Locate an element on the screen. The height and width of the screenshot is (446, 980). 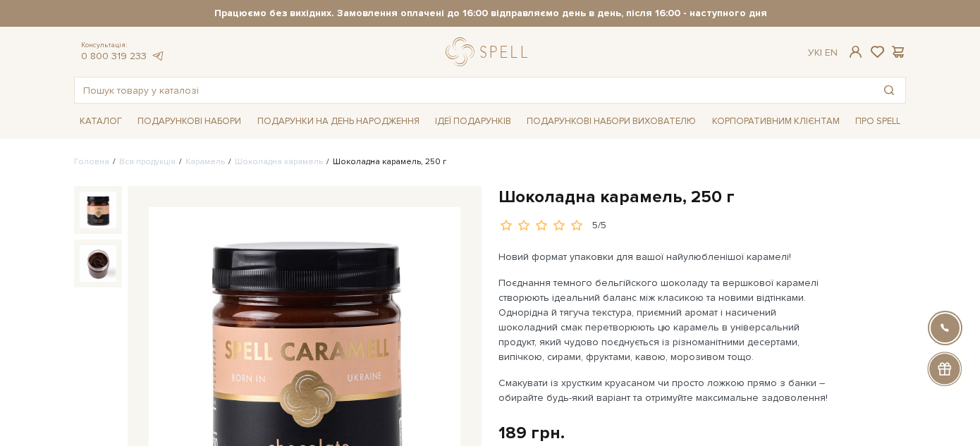
li: Шоколадна карамель, 250 г is located at coordinates (384, 162).